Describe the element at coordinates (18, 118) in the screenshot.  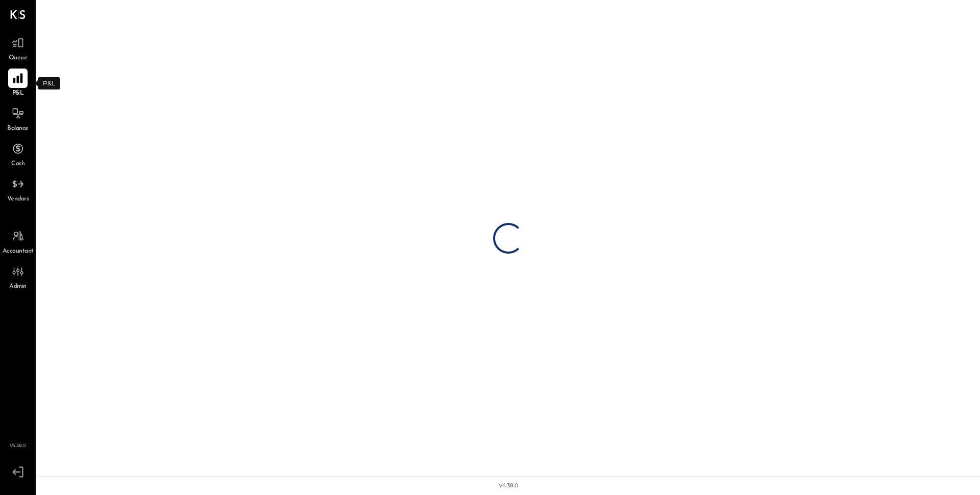
I see `a: Balance` at that location.